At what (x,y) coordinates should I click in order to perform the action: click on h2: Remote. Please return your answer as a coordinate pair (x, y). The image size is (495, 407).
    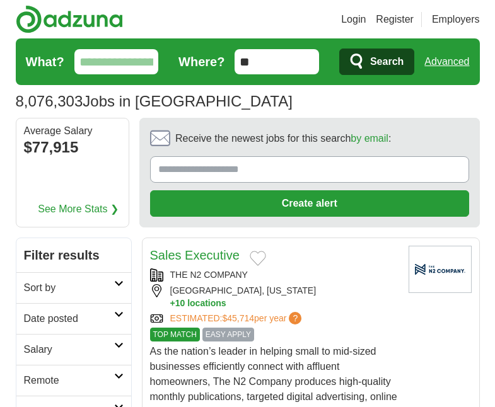
    Looking at the image, I should click on (69, 381).